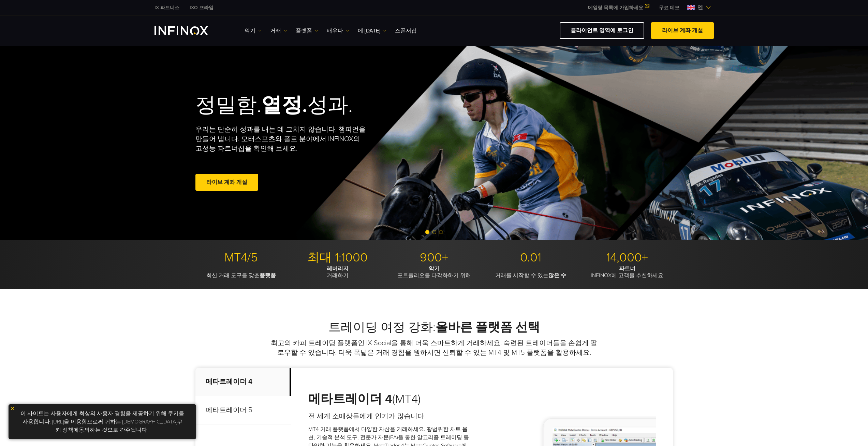 The width and height of the screenshot is (868, 446). Describe the element at coordinates (335, 31) in the screenshot. I see `font: 배우다` at that location.